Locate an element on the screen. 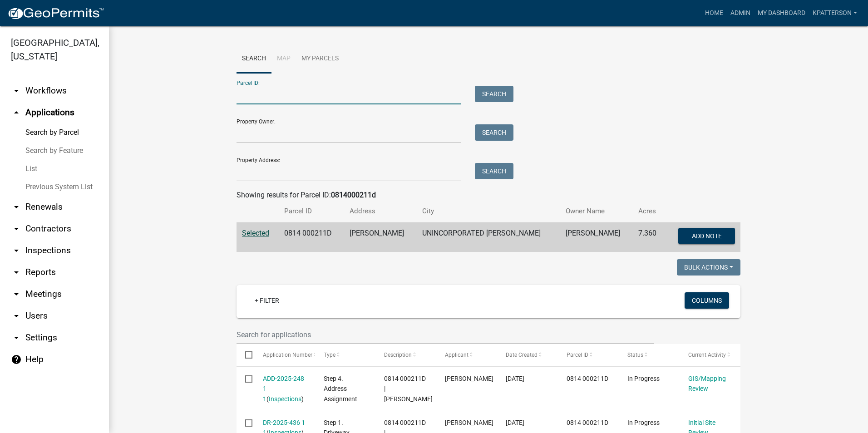 This screenshot has width=868, height=433. datatable-header-cell: Parcel ID is located at coordinates (588, 355).